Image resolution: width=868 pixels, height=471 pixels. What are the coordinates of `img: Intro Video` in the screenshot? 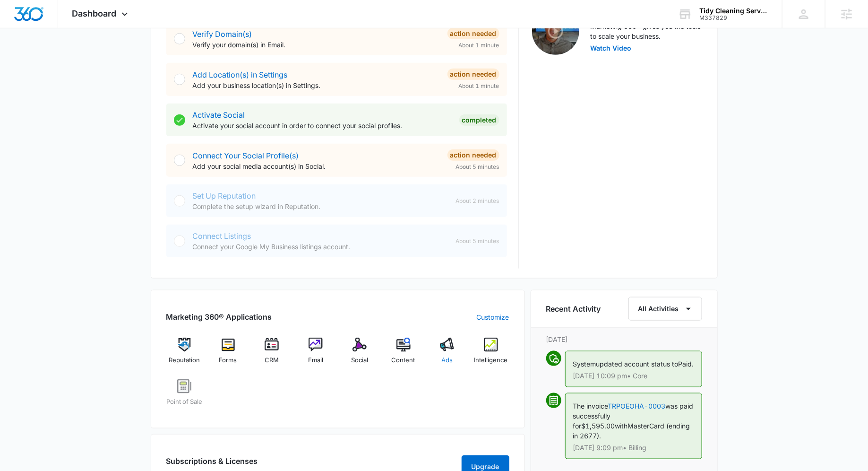 It's located at (556, 31).